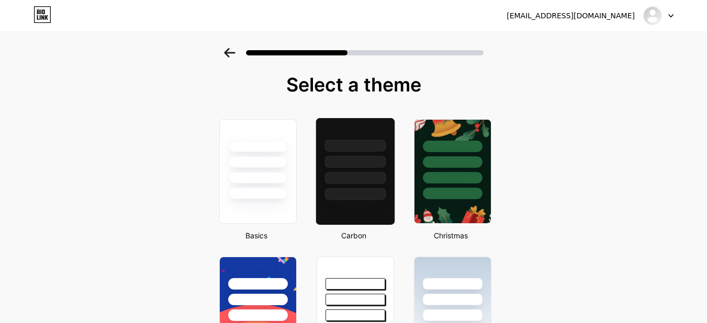 This screenshot has width=707, height=323. What do you see at coordinates (256, 236) in the screenshot?
I see `div: Basics` at bounding box center [256, 236].